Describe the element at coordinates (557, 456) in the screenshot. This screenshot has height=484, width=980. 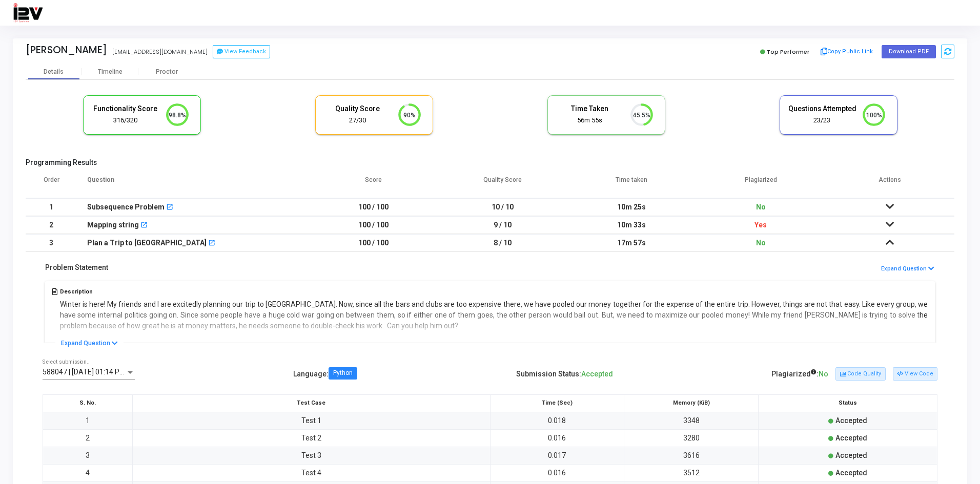
I see `td: 0.017` at that location.